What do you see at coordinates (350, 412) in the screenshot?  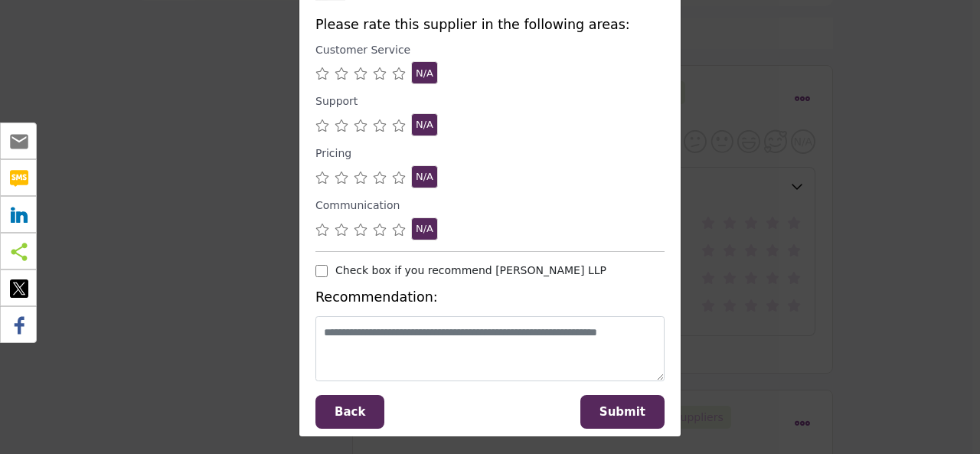 I see `span: Back` at bounding box center [350, 412].